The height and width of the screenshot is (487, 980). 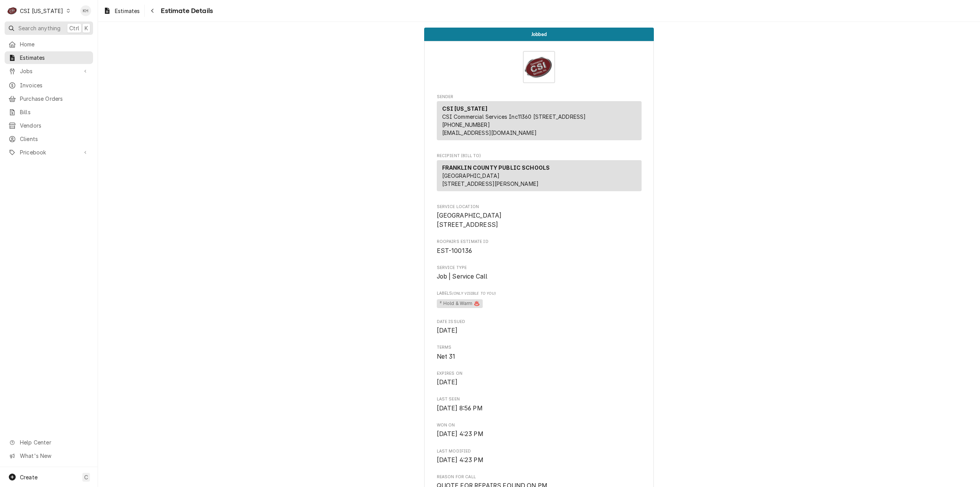 What do you see at coordinates (539, 97) in the screenshot?
I see `span: Sender` at bounding box center [539, 97].